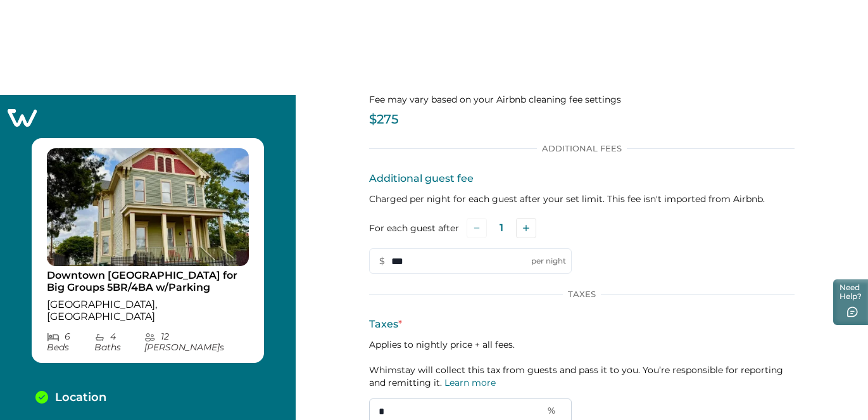  Describe the element at coordinates (582, 149) in the screenshot. I see `p: Additional Fees` at that location.